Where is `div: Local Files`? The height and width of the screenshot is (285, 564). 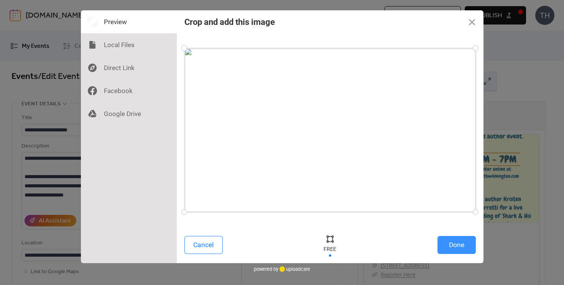 div: Local Files is located at coordinates (129, 45).